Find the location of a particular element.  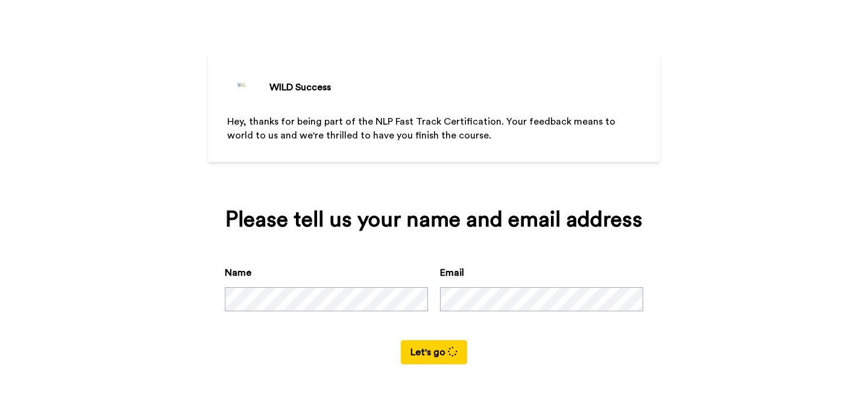

button: Let's go is located at coordinates (434, 352).